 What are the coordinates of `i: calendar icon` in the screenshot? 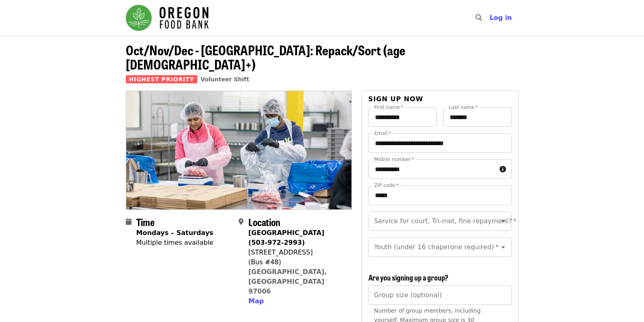 It's located at (129, 221).